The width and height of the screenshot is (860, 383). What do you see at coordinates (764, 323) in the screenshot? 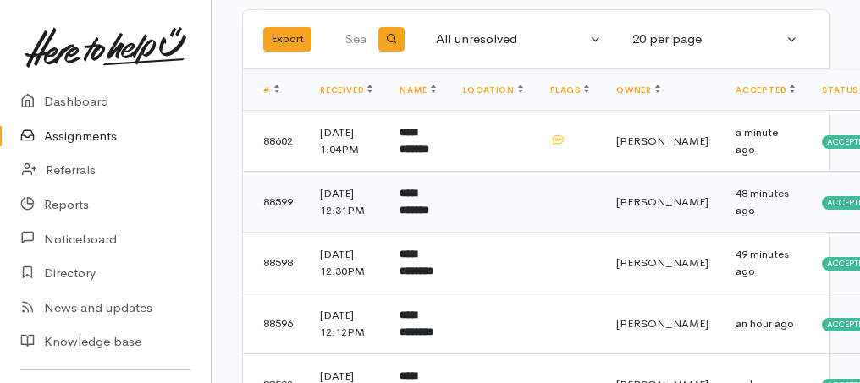
I see `time: an hour ago` at bounding box center [764, 323].